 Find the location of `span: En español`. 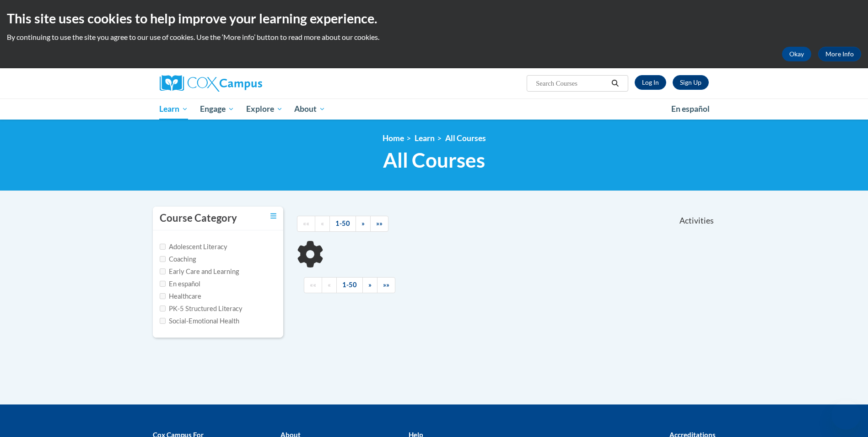

span: En español is located at coordinates (691, 108).